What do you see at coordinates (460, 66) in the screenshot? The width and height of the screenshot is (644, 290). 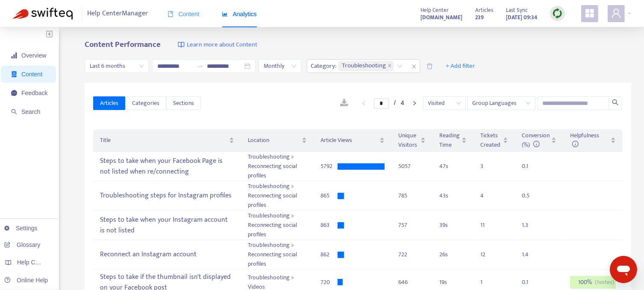 I see `button: + Add filter` at bounding box center [460, 66].